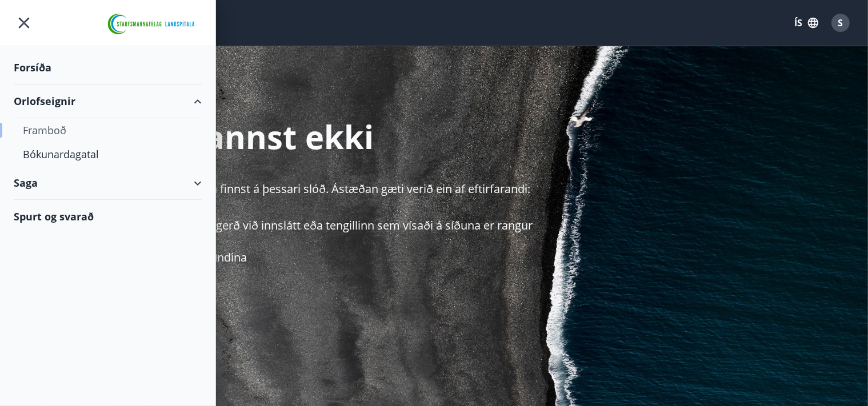 The image size is (868, 406). What do you see at coordinates (152, 24) in the screenshot?
I see `img: union_logo` at bounding box center [152, 24].